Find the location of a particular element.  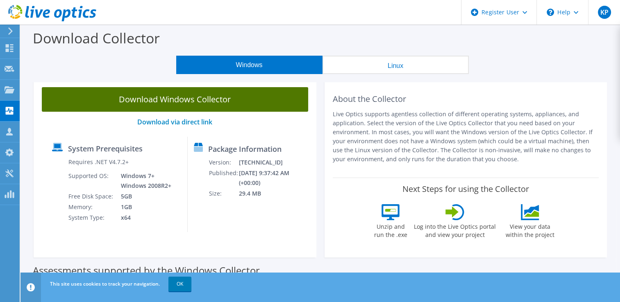

span: KP is located at coordinates (604, 12).